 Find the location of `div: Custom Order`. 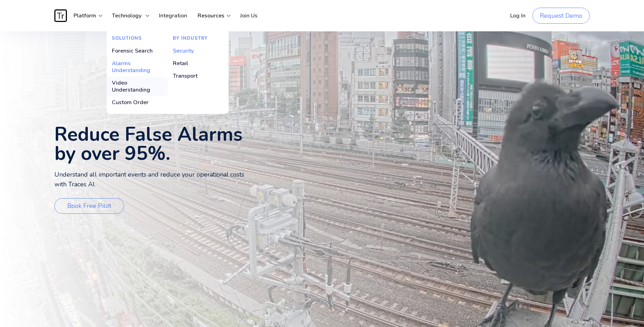

div: Custom Order is located at coordinates (130, 103).